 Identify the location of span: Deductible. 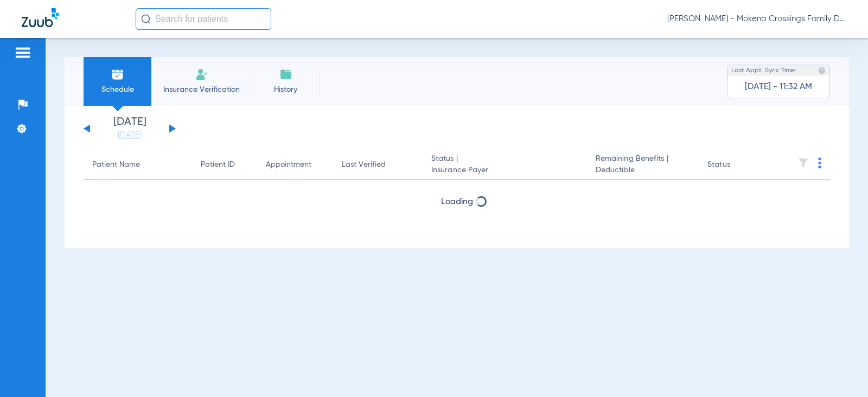
(643, 170).